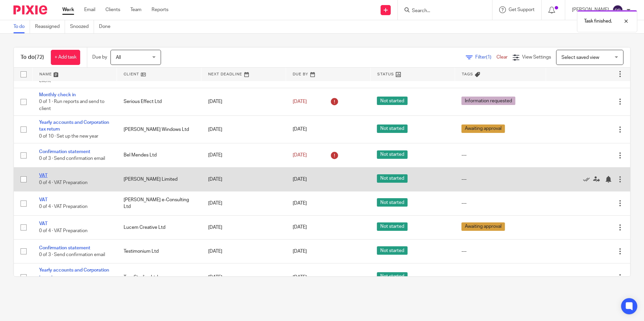  What do you see at coordinates (598, 21) in the screenshot?
I see `p: Task finished.` at bounding box center [598, 21].